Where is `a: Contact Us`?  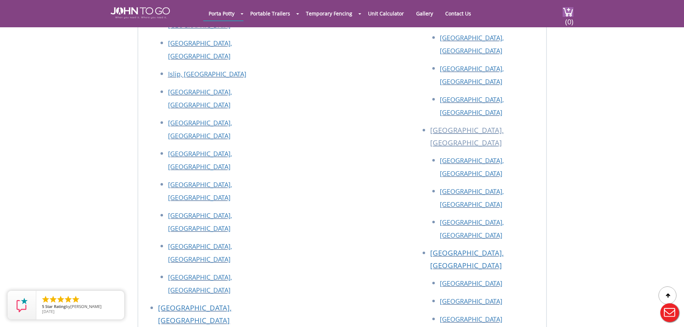 a: Contact Us is located at coordinates (458, 13).